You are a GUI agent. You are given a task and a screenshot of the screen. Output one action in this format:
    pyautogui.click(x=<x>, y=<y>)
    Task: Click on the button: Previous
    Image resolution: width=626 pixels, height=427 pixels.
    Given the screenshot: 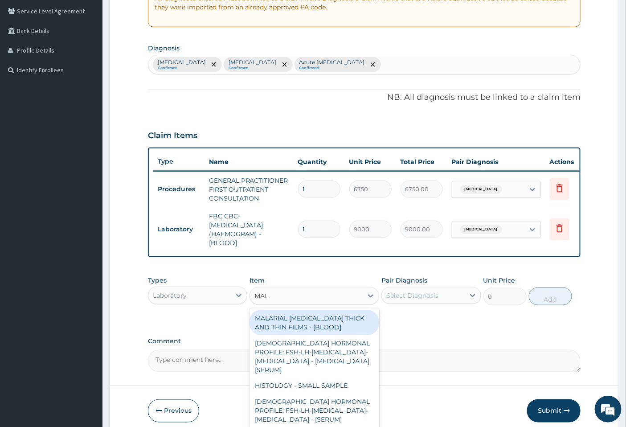 What is the action you would take?
    pyautogui.click(x=173, y=411)
    